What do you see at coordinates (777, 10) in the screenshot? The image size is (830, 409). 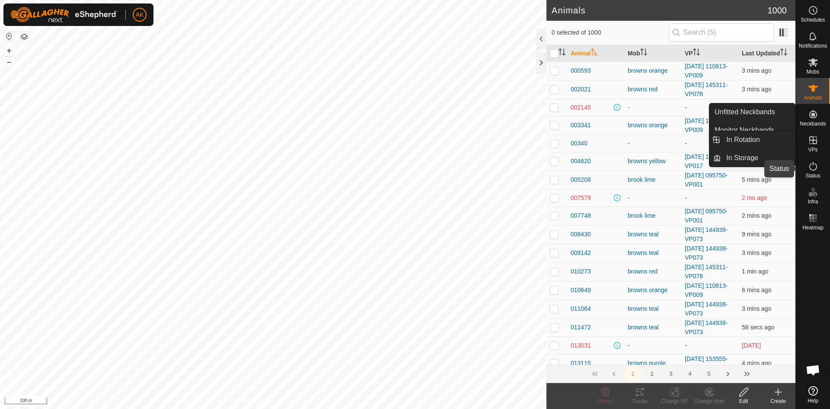 I see `span: 1000` at bounding box center [777, 10].